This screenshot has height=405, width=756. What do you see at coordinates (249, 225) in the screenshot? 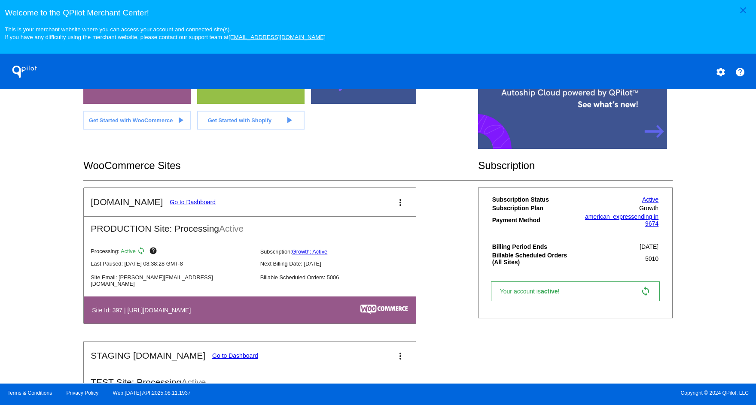
I see `h2: PRODUCTION Site: Processing` at bounding box center [249, 225].